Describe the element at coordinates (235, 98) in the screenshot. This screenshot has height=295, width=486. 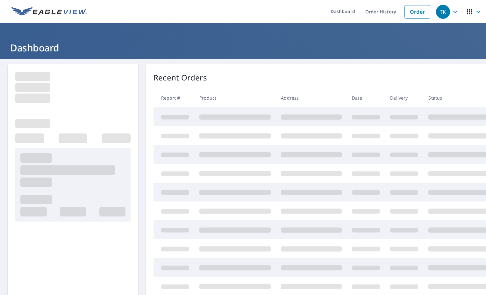
I see `th: Product` at that location.